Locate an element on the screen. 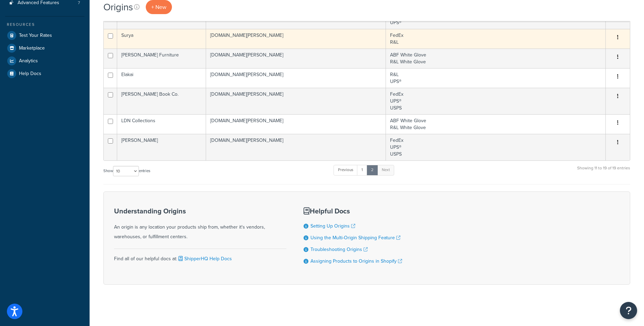  a: Next is located at coordinates (385, 170).